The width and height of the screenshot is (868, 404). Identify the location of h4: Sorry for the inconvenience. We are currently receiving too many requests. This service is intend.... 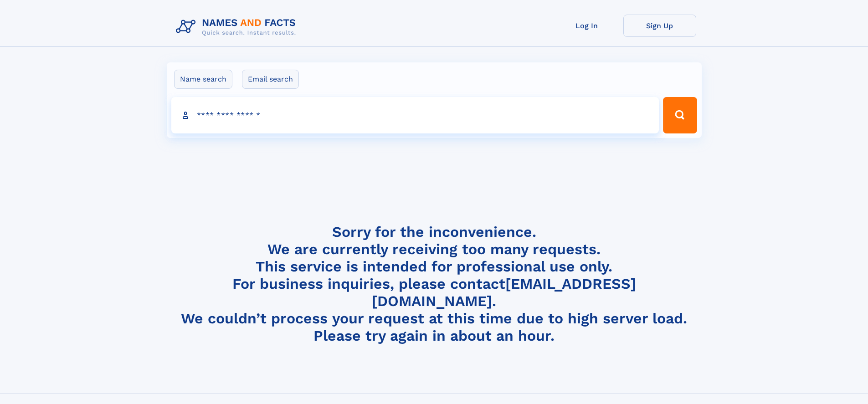
(434, 284).